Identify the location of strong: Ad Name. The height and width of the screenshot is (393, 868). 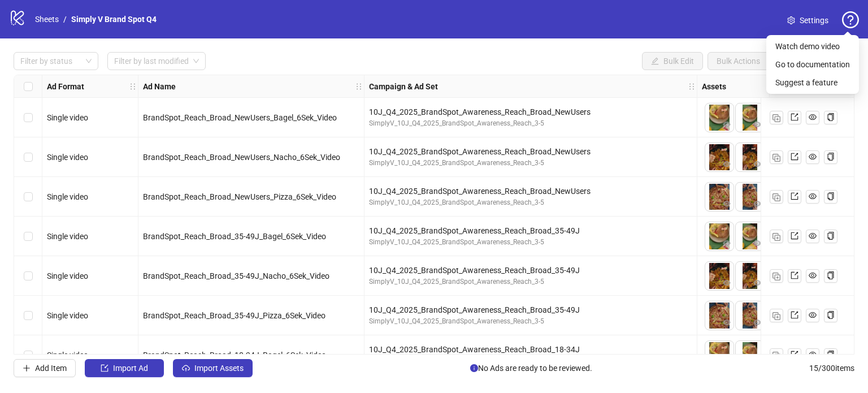
(160, 86).